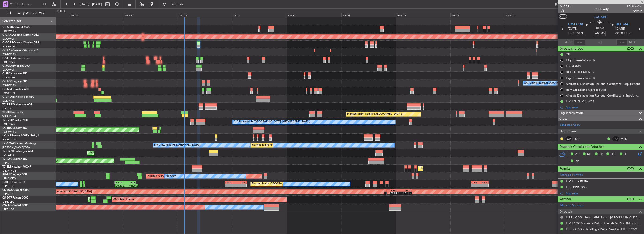 This screenshot has width=644, height=234. I want to click on div: Wed 24, so click(532, 15).